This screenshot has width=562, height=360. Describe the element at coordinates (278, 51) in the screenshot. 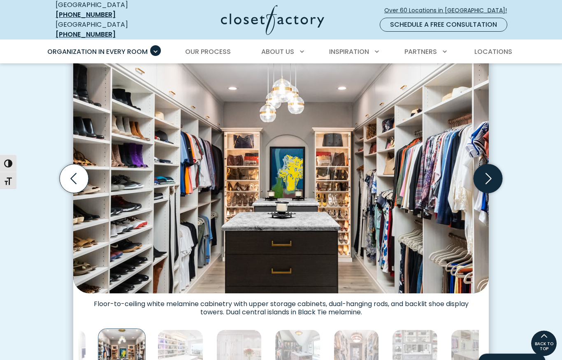

I see `span: About Us` at that location.